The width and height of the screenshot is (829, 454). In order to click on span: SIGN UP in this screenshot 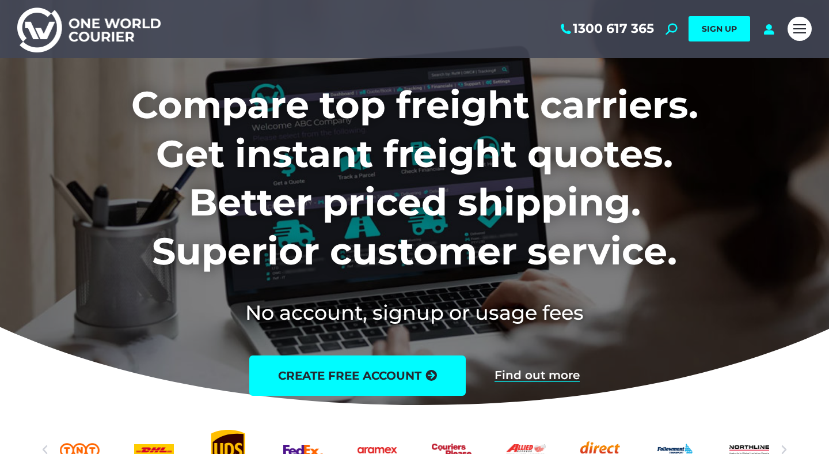, I will do `click(719, 29)`.